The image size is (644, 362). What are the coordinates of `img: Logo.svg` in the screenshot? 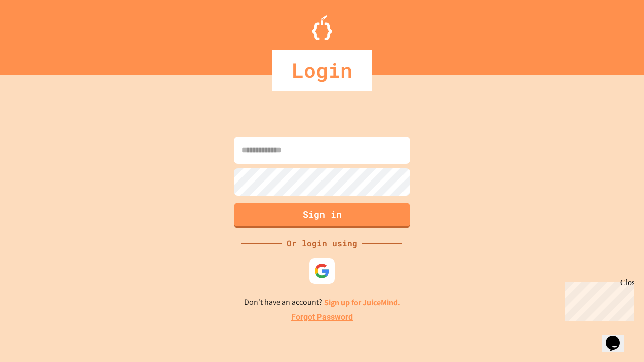 It's located at (322, 28).